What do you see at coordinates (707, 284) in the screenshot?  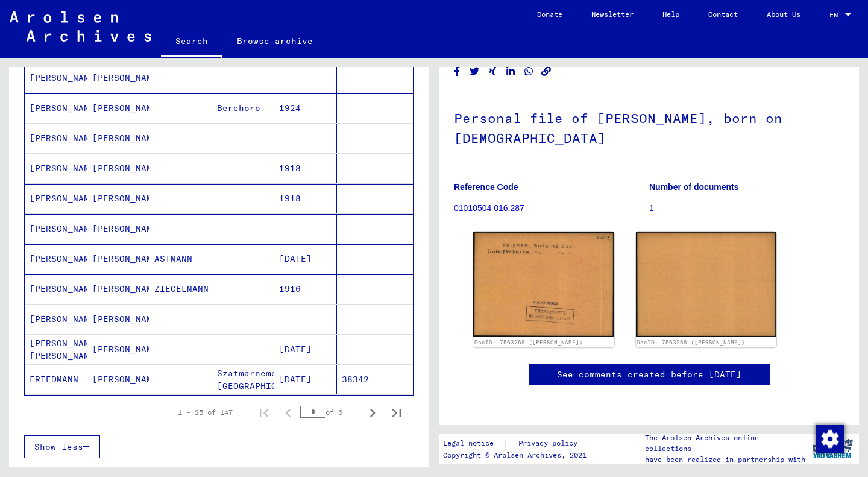 I see `img: 002.jpg` at bounding box center [707, 284].